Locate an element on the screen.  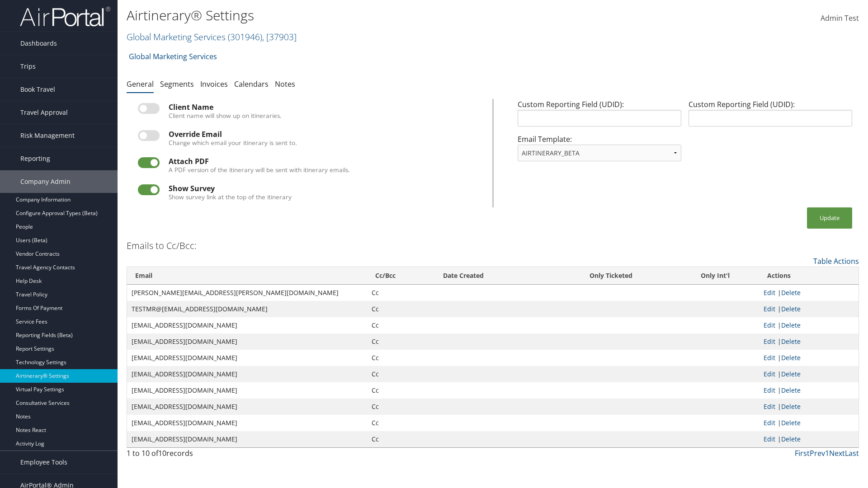
span: Risk Management is located at coordinates (48, 135).